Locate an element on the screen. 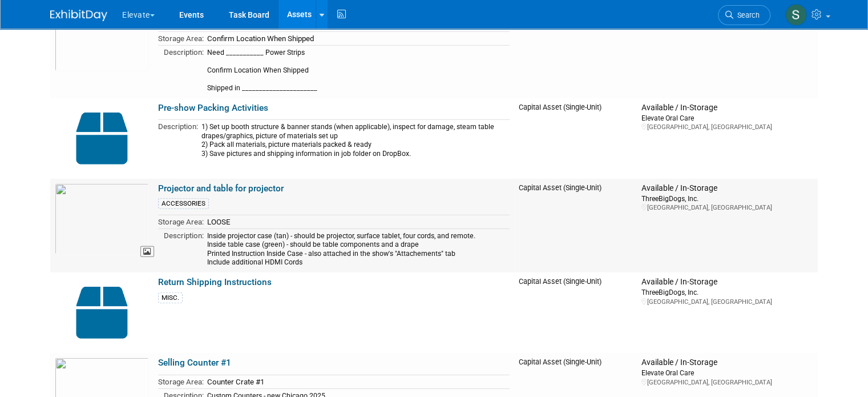 The width and height of the screenshot is (868, 397). a: Selling Counter #1 is located at coordinates (195, 362).